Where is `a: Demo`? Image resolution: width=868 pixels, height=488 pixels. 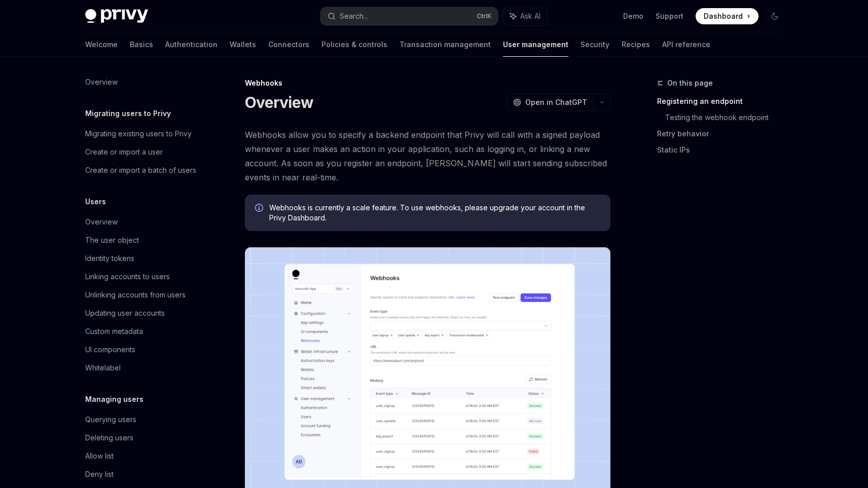 a: Demo is located at coordinates (634, 16).